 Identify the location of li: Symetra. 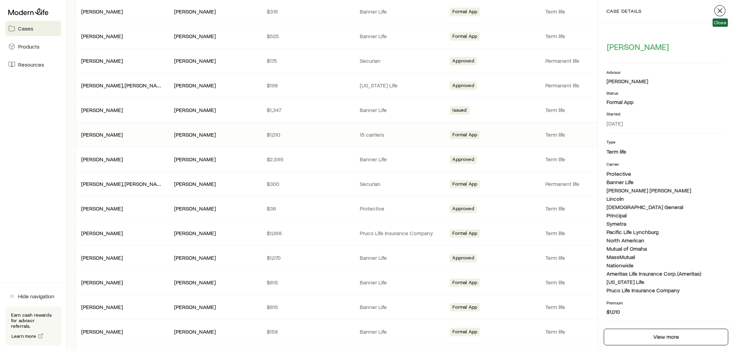
(666, 224).